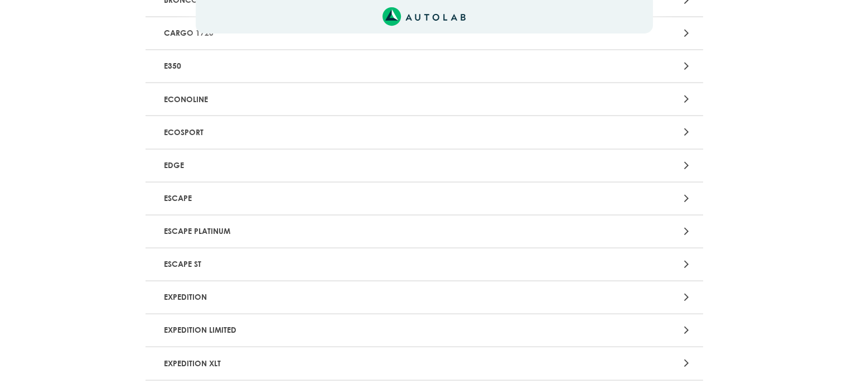 The height and width of the screenshot is (388, 848). Describe the element at coordinates (333, 99) in the screenshot. I see `p: ECONOLINE` at that location.